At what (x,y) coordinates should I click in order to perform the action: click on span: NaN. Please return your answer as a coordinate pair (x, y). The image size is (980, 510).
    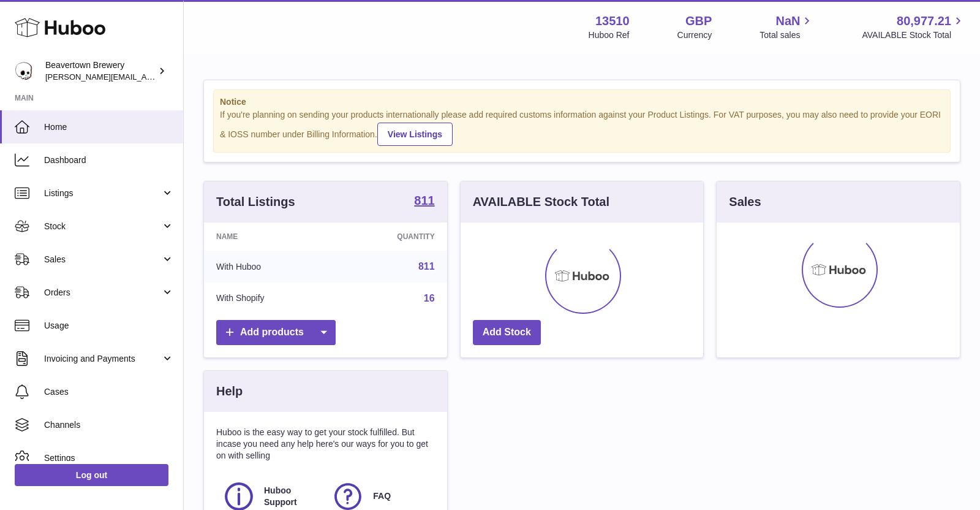
    Looking at the image, I should click on (787, 21).